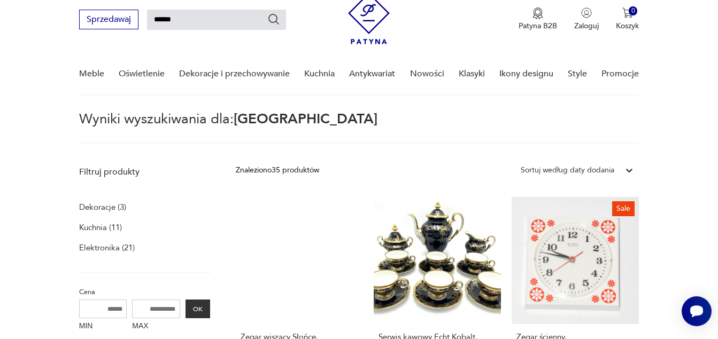 This screenshot has height=339, width=718. What do you see at coordinates (144, 172) in the screenshot?
I see `p: Filtruj produkty` at bounding box center [144, 172].